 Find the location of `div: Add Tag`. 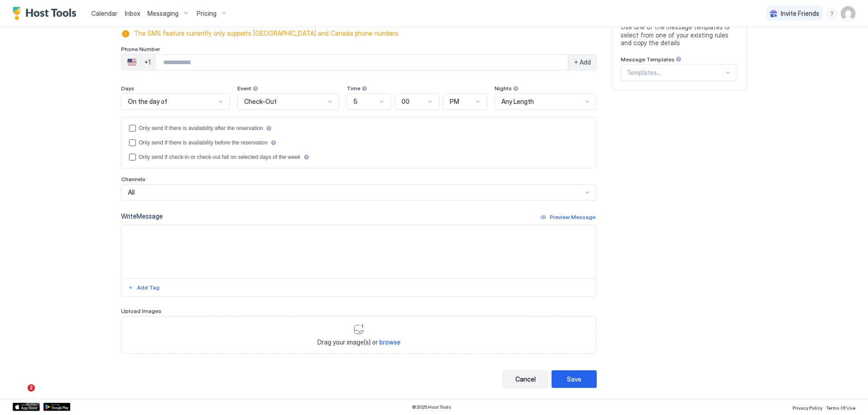

div: Add Tag is located at coordinates (148, 288).